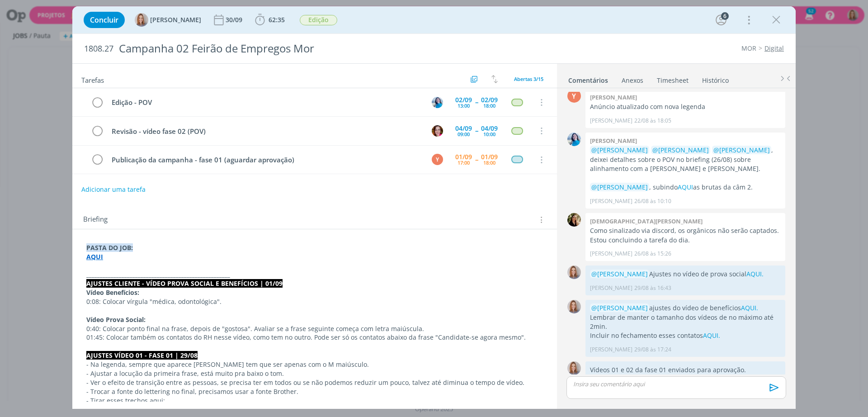 The image size is (868, 417). Describe the element at coordinates (495, 79) in the screenshot. I see `img: arrow-down-up.svg` at that location.